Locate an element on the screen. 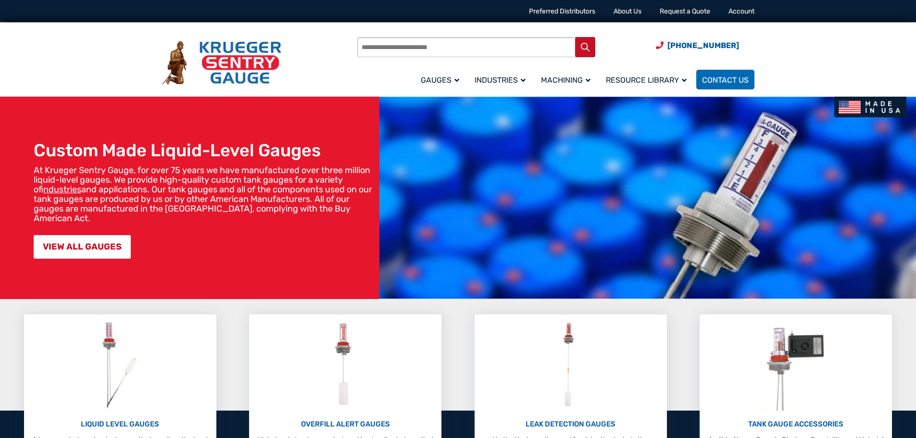 This screenshot has width=916, height=438. span: Contact Us is located at coordinates (725, 80).